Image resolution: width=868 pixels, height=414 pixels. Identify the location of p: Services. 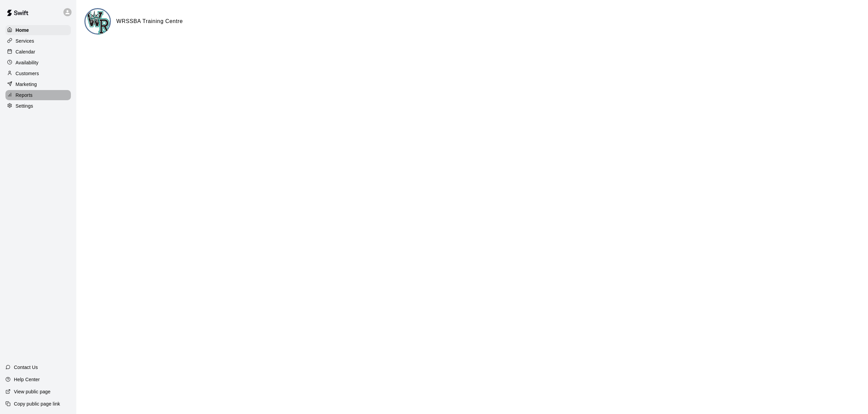
(25, 41).